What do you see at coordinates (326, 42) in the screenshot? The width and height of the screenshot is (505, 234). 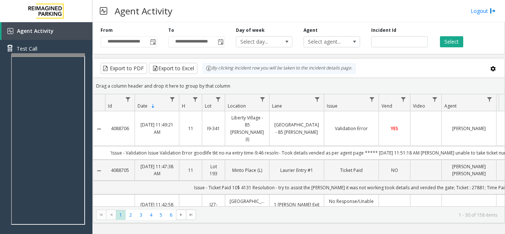 I see `span: Select agent...` at bounding box center [326, 42].